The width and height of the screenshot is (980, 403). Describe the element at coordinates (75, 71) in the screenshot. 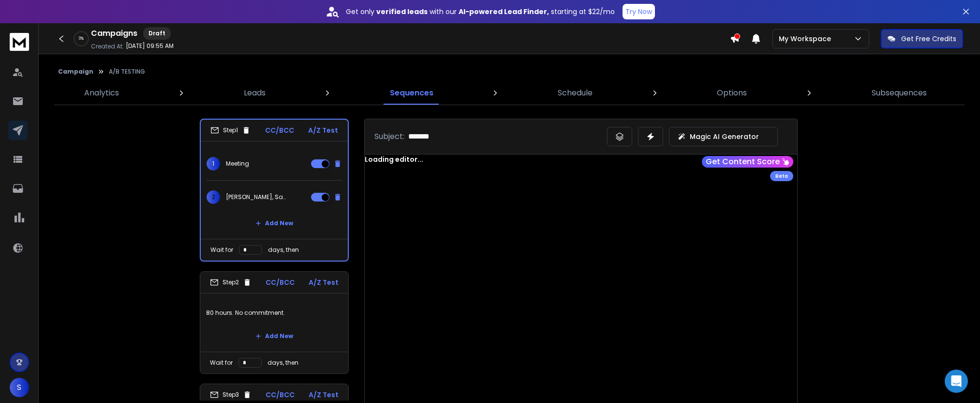

I see `button: Campaign` at that location.